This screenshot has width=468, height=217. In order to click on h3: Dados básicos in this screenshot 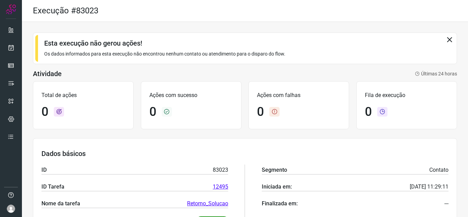, I will do `click(245, 154)`.